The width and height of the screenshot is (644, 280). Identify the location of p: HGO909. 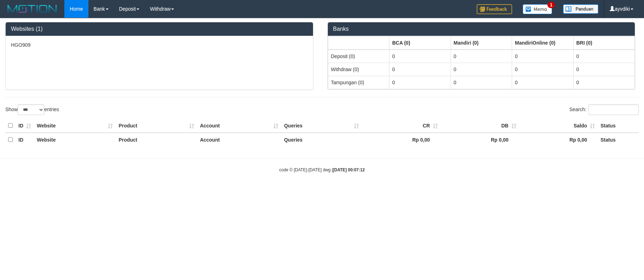
(159, 45).